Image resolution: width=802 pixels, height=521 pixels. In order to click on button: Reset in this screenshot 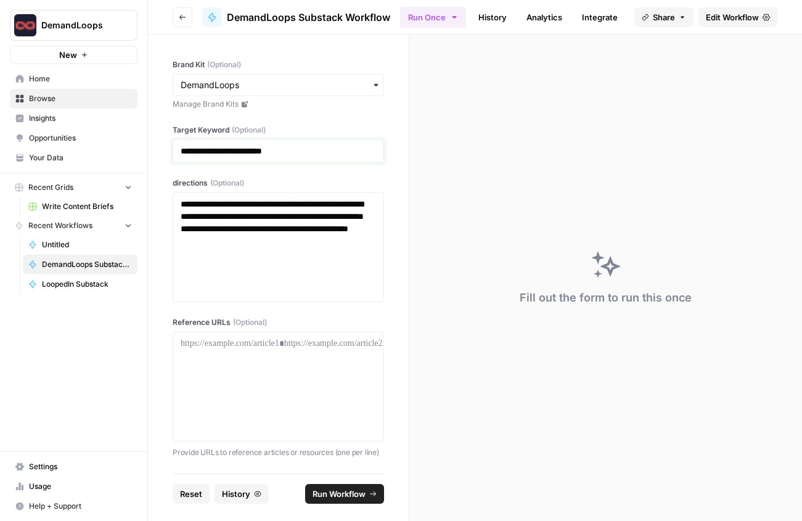, I will do `click(191, 494)`.